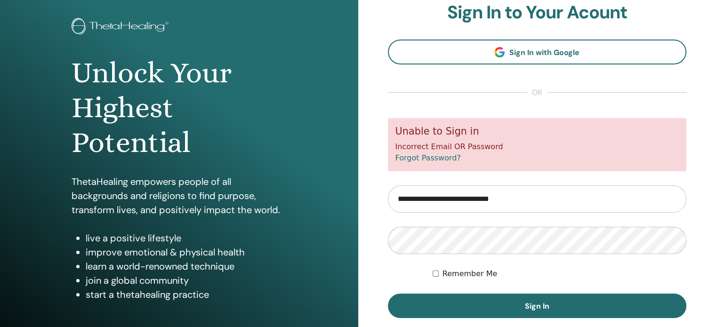 This screenshot has height=327, width=716. Describe the element at coordinates (537, 131) in the screenshot. I see `h5: Unable to Sign in` at that location.